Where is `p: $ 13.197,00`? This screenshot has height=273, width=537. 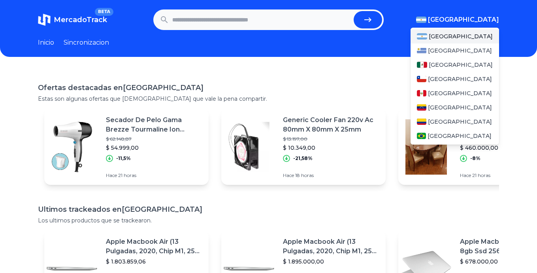 p: $ 13.197,00 is located at coordinates (331, 139).